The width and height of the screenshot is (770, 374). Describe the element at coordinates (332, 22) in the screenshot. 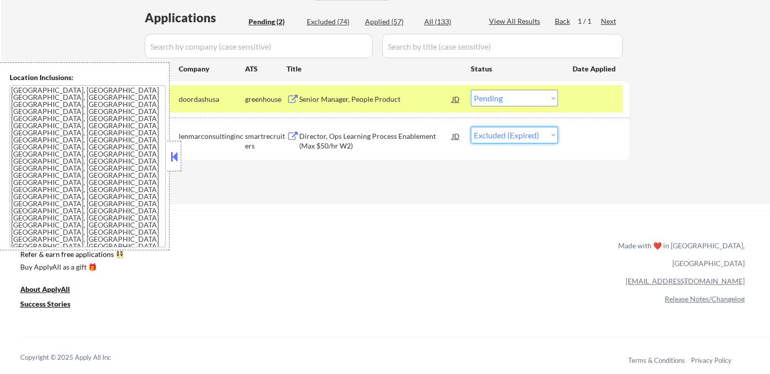

I see `div: Excluded (74)` at that location.